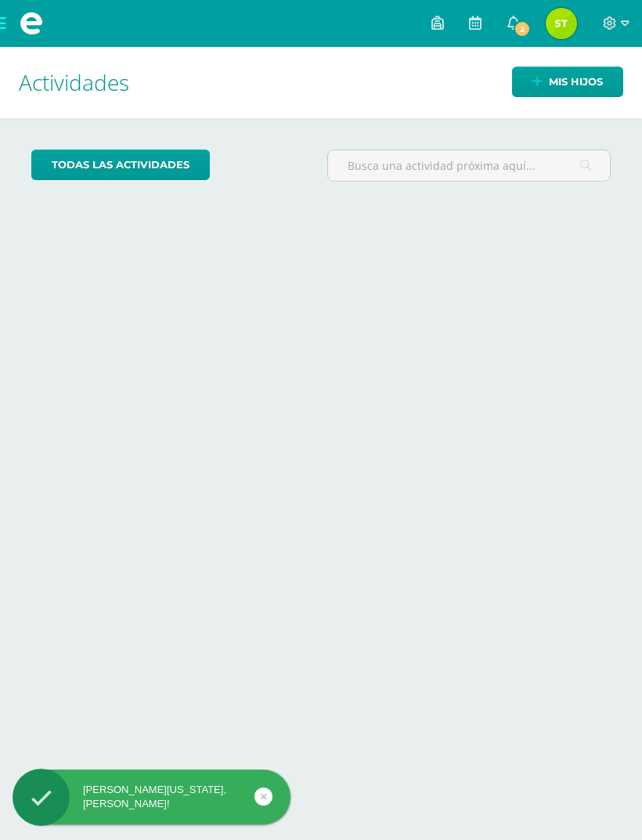 The height and width of the screenshot is (840, 642). I want to click on a: todas las Actividades, so click(121, 165).